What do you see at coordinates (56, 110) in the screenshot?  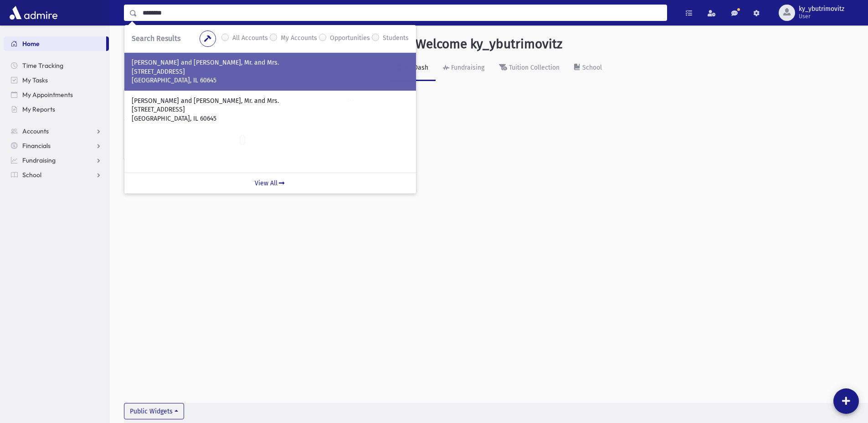 I see `a: My Reports` at bounding box center [56, 110].